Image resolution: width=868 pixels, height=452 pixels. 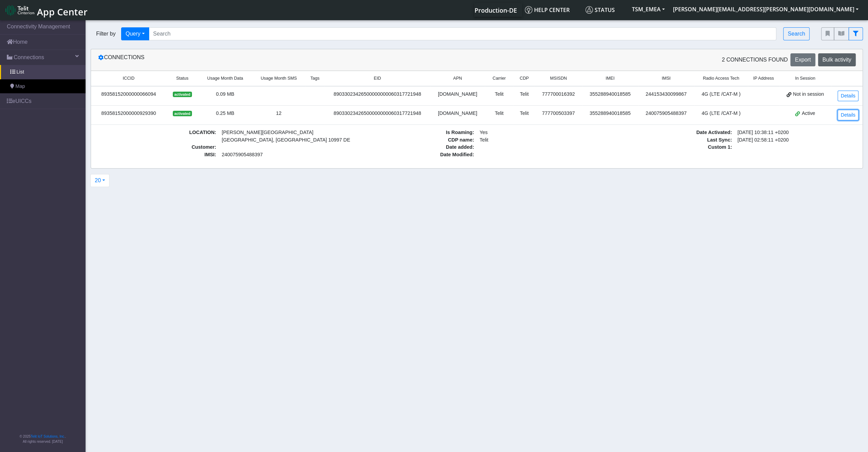 What do you see at coordinates (558, 113) in the screenshot?
I see `div: 777700503397` at bounding box center [558, 113].